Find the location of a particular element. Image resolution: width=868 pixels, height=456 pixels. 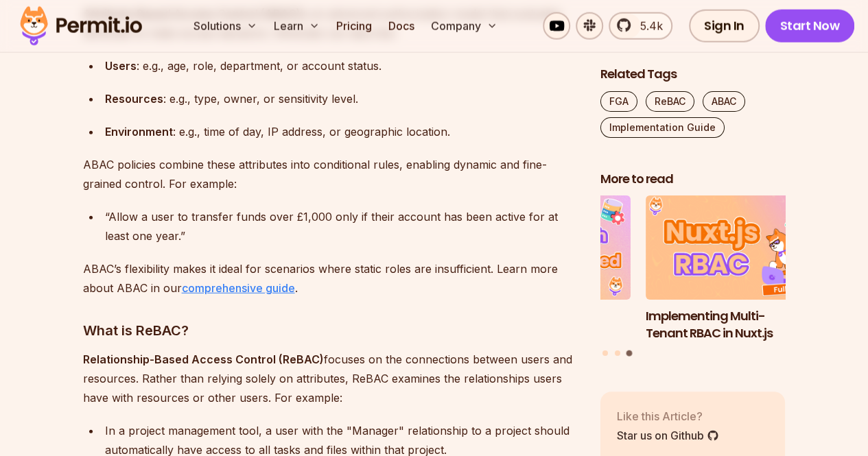

a: ReBAC is located at coordinates (670, 102).